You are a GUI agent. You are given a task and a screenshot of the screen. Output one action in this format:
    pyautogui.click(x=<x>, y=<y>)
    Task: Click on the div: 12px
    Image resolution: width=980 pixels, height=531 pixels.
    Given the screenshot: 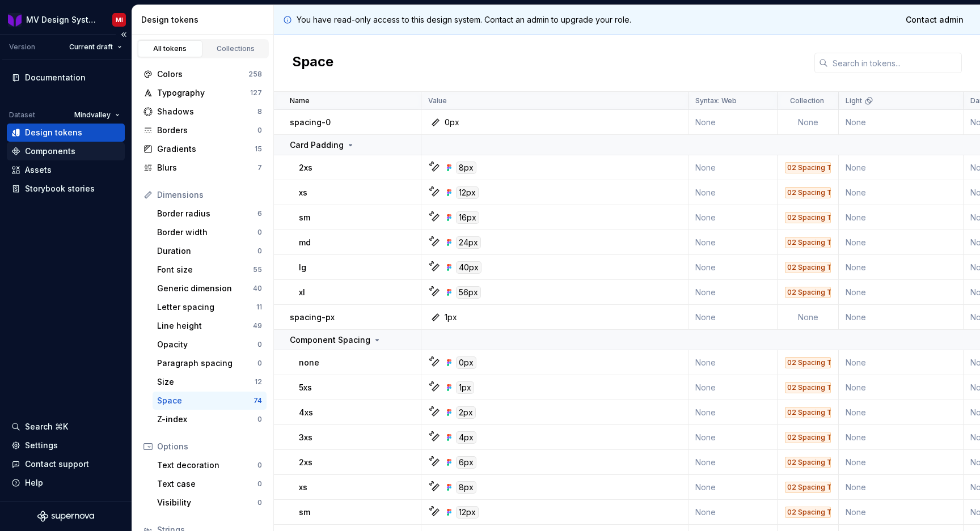 What is the action you would take?
    pyautogui.click(x=468, y=512)
    